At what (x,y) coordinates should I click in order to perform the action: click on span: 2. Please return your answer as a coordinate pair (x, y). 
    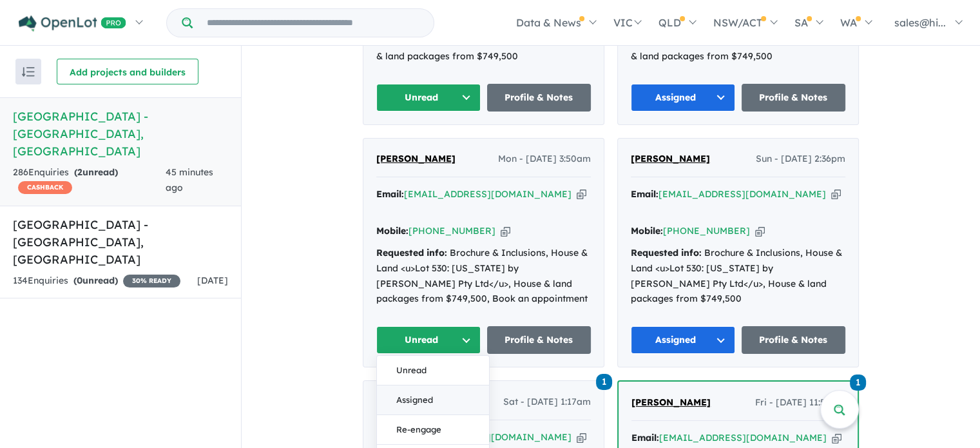
    Looking at the image, I should click on (80, 172).